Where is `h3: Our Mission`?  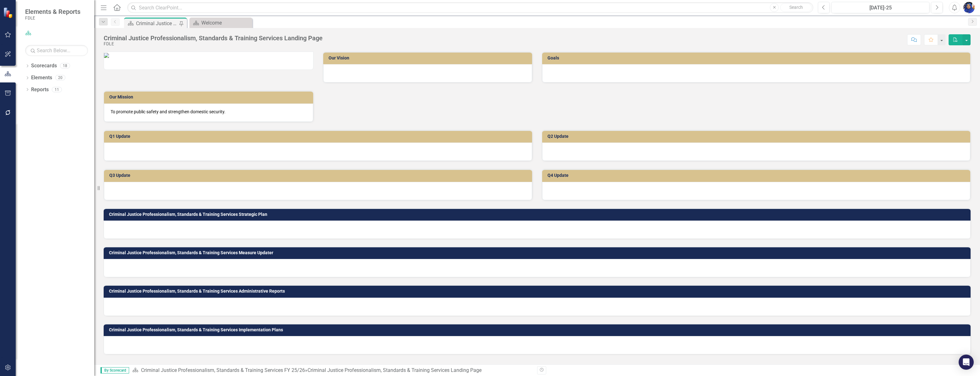 h3: Our Mission is located at coordinates (209, 97).